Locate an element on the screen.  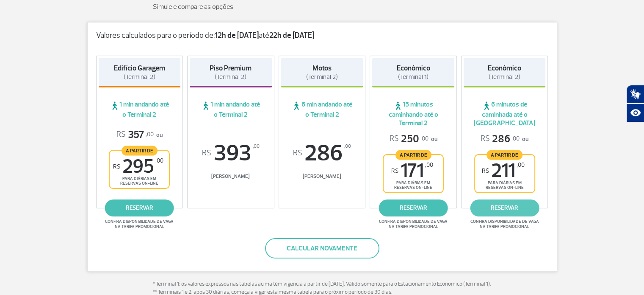
span: 6 min andando até o Terminal 2 is located at coordinates (322, 110).